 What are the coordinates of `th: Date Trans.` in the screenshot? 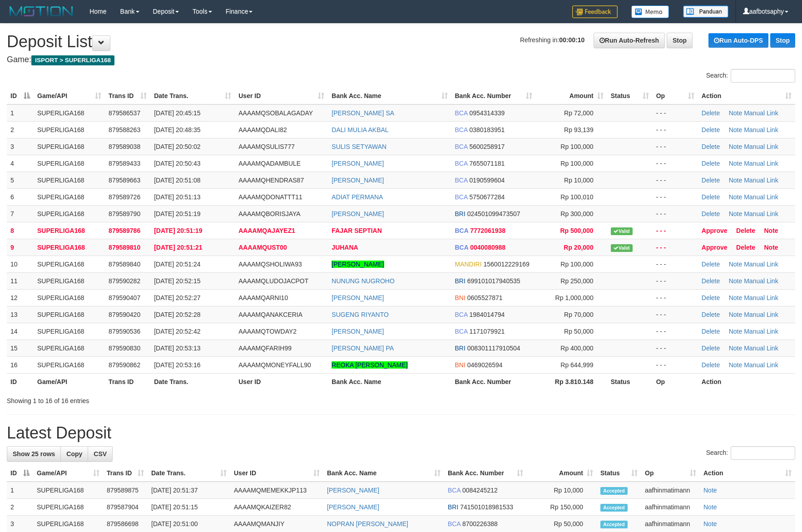 It's located at (192, 381).